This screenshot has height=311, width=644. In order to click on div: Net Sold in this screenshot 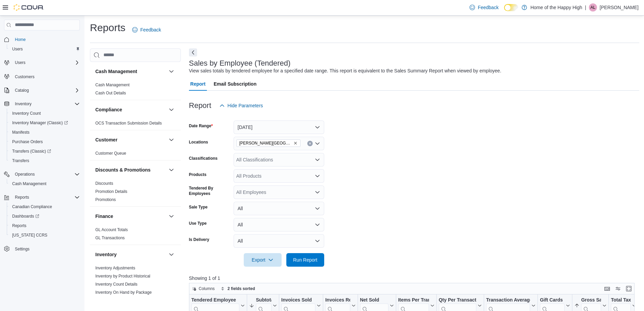, I will do `click(374, 300)`.